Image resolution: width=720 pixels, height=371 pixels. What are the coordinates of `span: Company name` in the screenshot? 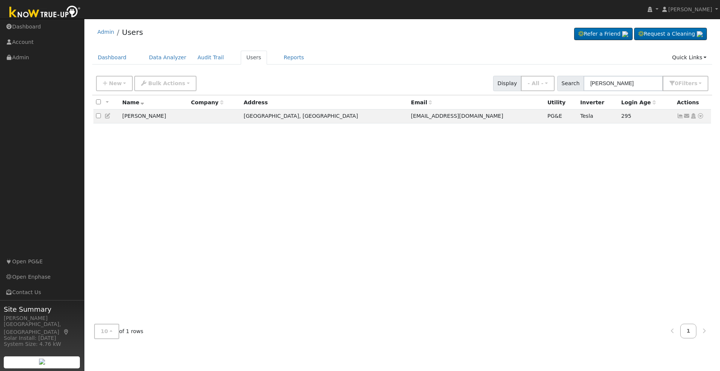 It's located at (207, 102).